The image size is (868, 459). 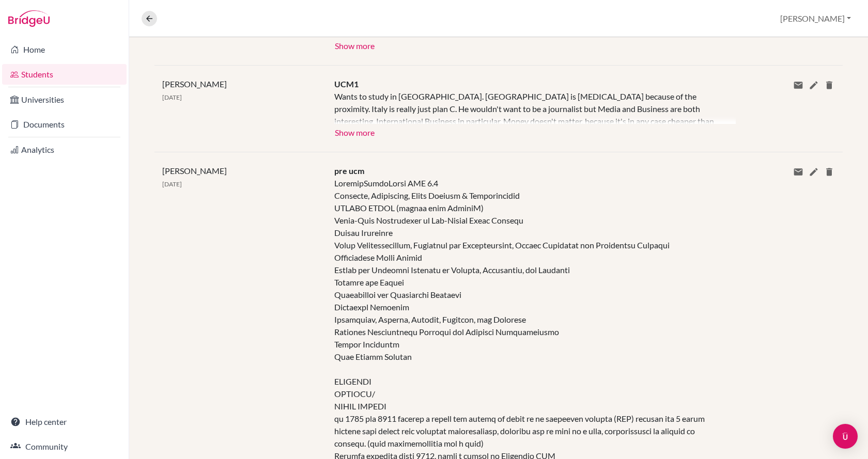 I want to click on a: Help center, so click(x=64, y=422).